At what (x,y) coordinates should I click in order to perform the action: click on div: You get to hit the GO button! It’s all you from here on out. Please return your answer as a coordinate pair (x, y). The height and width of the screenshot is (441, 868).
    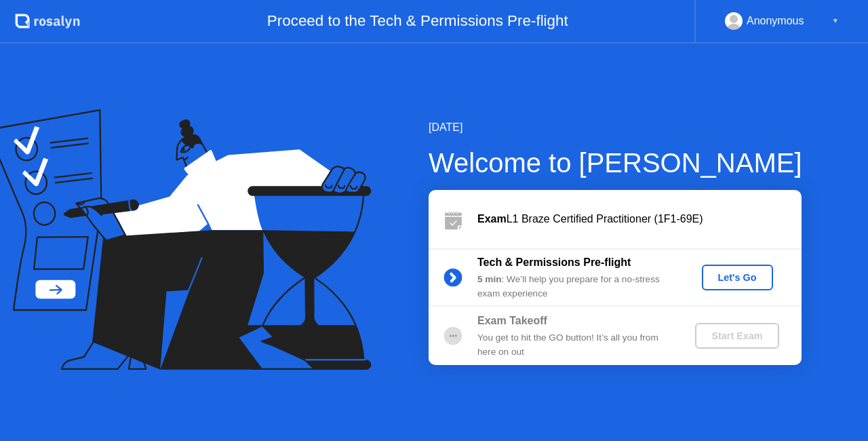
    Looking at the image, I should click on (575, 344).